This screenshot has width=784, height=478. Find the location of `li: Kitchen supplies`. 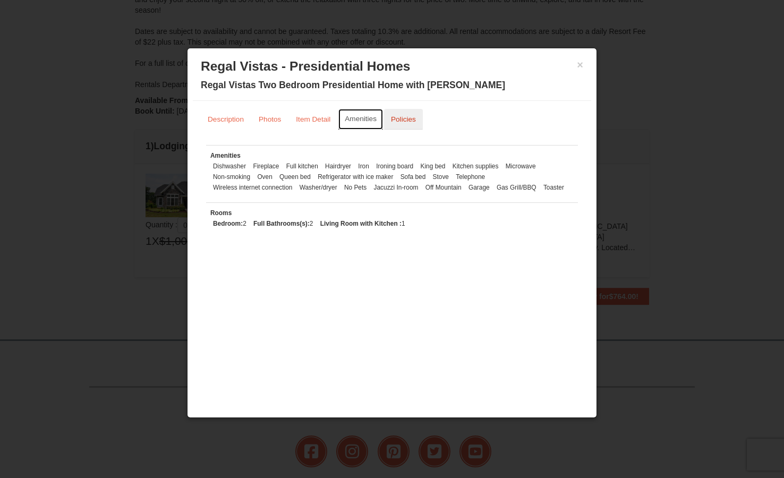

li: Kitchen supplies is located at coordinates (475, 166).